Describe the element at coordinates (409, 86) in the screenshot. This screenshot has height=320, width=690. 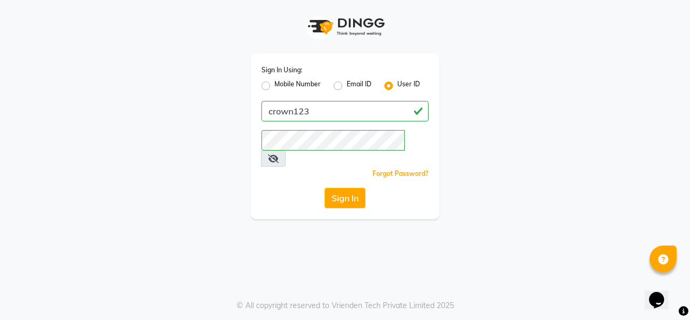
I see `label: User ID` at that location.